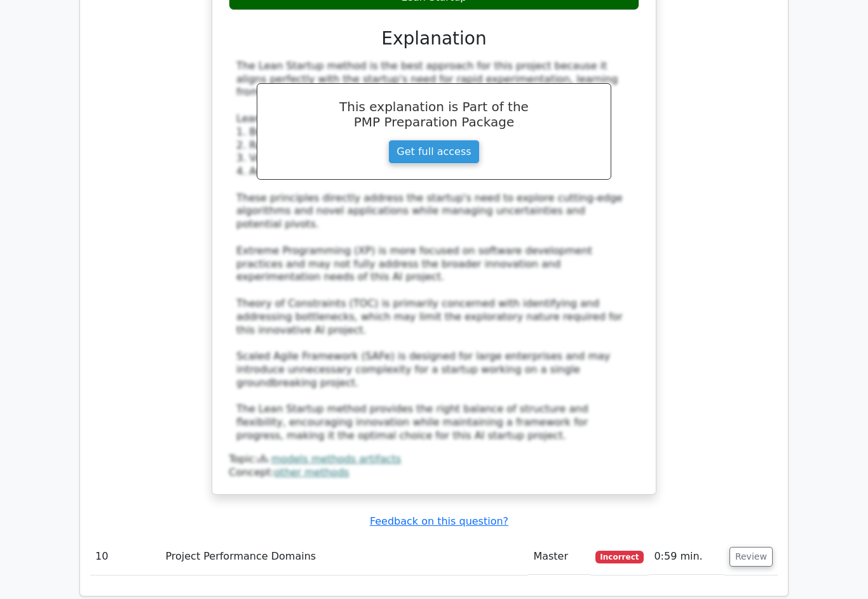 This screenshot has height=599, width=868. Describe the element at coordinates (125, 557) in the screenshot. I see `td: 10` at that location.